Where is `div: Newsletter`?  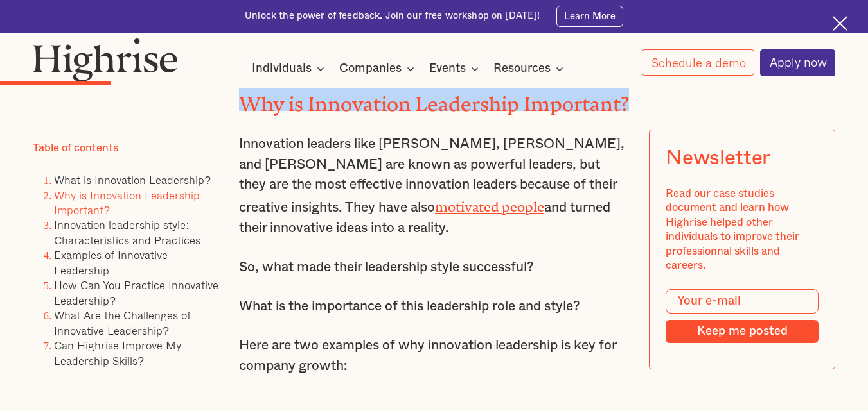 div: Newsletter is located at coordinates (717, 159).